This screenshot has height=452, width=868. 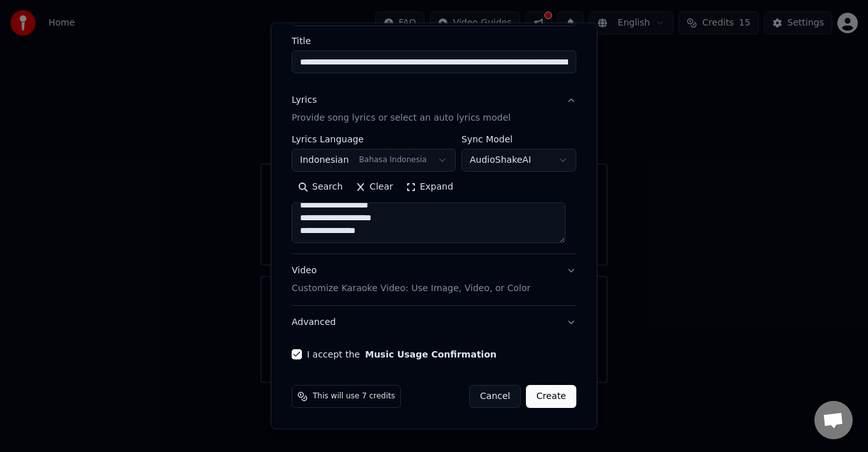 What do you see at coordinates (434, 323) in the screenshot?
I see `button: Advanced` at bounding box center [434, 323].